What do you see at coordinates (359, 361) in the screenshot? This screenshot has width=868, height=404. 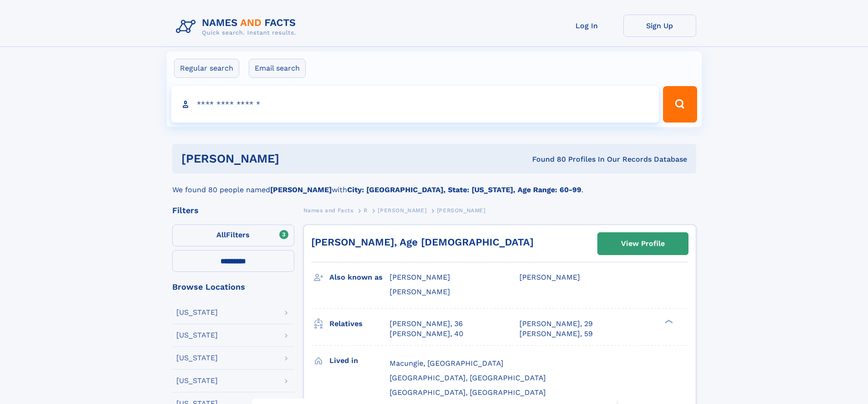 I see `h3: Lived in` at bounding box center [359, 361].